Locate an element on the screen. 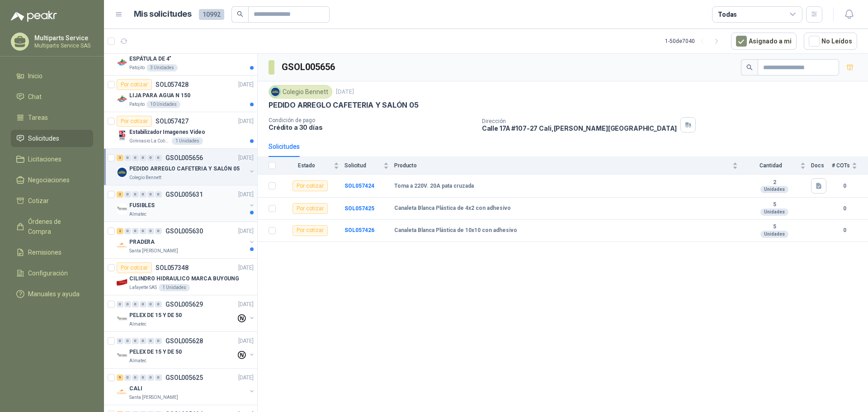 The height and width of the screenshot is (412, 868). span: Solicitud is located at coordinates (363, 166).